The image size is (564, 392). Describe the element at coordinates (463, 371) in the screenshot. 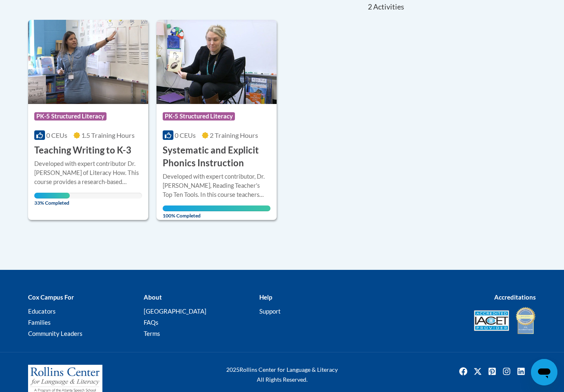

I see `a: Facebook` at that location.